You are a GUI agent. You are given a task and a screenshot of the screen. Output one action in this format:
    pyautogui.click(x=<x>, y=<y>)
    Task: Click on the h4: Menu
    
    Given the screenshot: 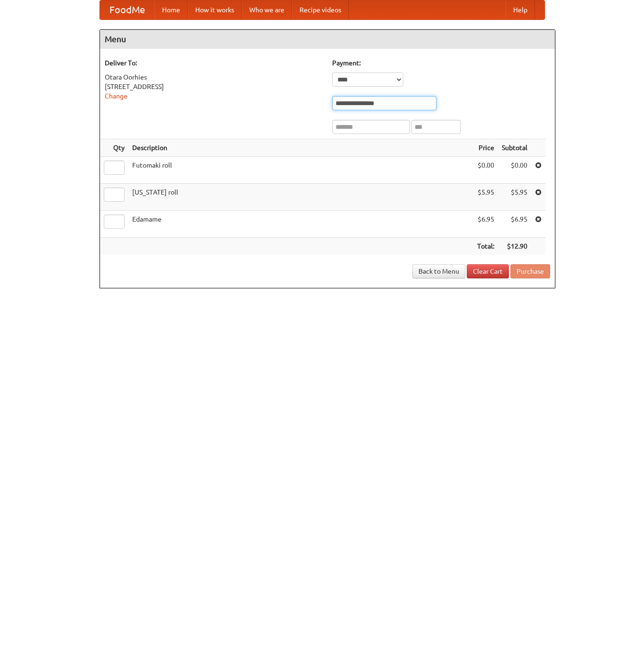 What is the action you would take?
    pyautogui.click(x=327, y=39)
    